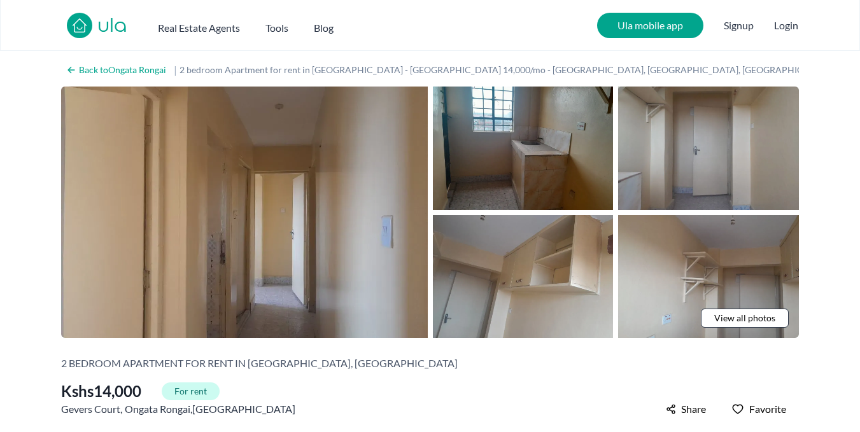  What do you see at coordinates (112, 27) in the screenshot?
I see `a: ula` at bounding box center [112, 27].